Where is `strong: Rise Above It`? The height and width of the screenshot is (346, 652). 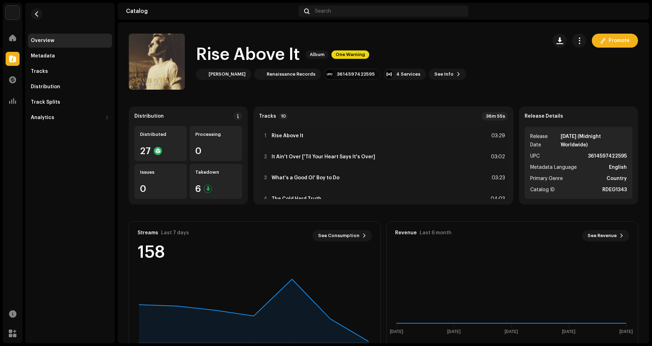
strong: Rise Above It is located at coordinates (287, 136).